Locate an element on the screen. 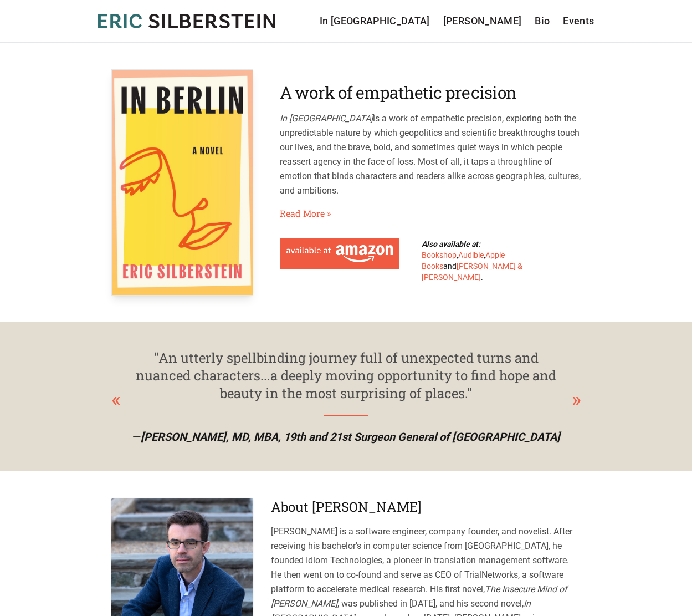 This screenshot has width=692, height=616. img: In Berlin is located at coordinates (183, 183).